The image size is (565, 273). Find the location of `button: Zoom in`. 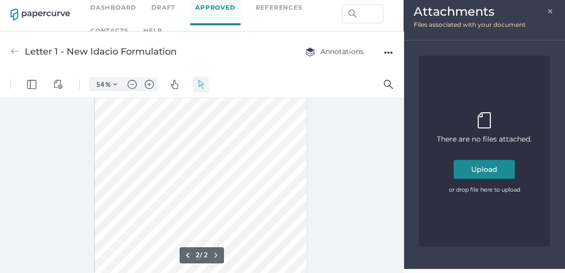

button: Zoom in is located at coordinates (149, 13).